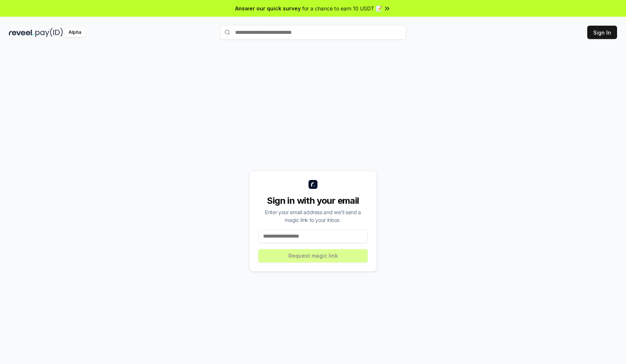 The width and height of the screenshot is (626, 364). What do you see at coordinates (342, 8) in the screenshot?
I see `span: for a chance to earn 10 USDT 📝` at bounding box center [342, 8].